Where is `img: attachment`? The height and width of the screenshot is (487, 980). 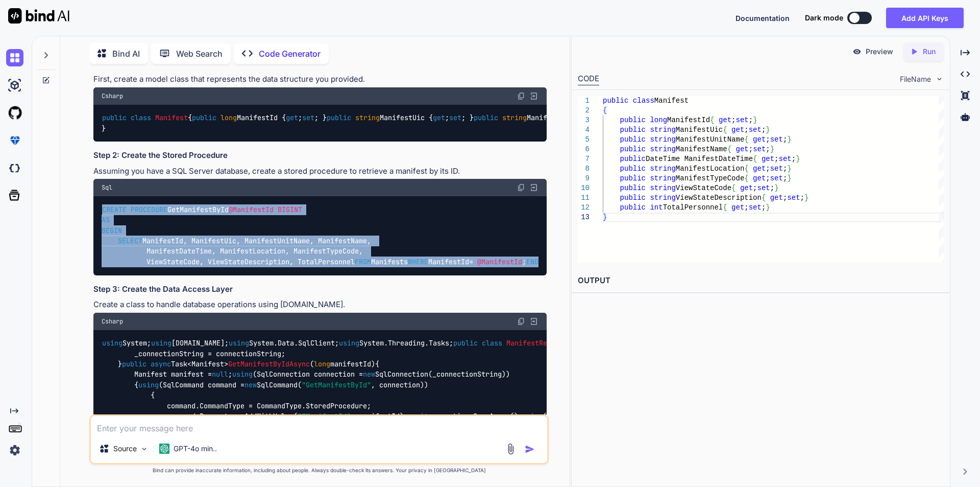
img: attachment is located at coordinates (510, 449).